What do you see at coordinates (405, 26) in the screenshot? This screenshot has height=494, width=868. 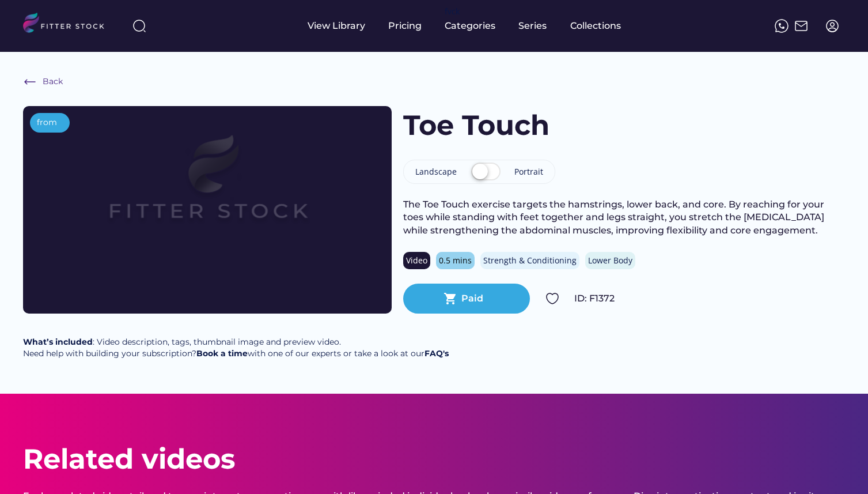 I see `div: Pricing` at bounding box center [405, 26].